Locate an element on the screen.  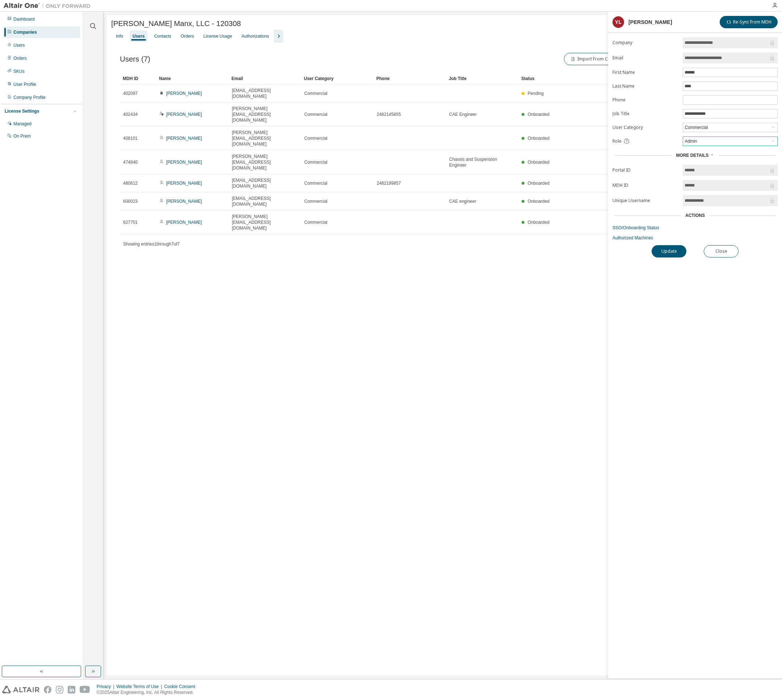
span: 627751 is located at coordinates (130, 222).